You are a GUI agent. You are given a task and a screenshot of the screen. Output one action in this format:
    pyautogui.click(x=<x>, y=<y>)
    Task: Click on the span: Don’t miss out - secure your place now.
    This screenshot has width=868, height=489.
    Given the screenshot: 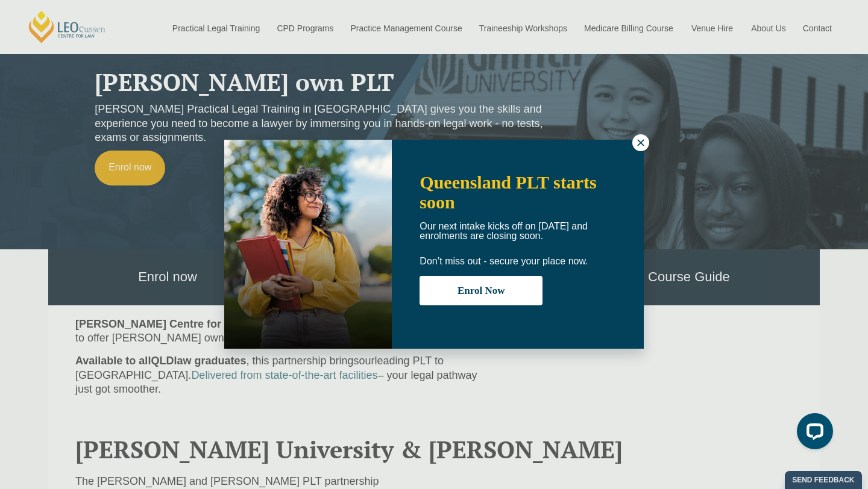 What is the action you would take?
    pyautogui.click(x=503, y=261)
    